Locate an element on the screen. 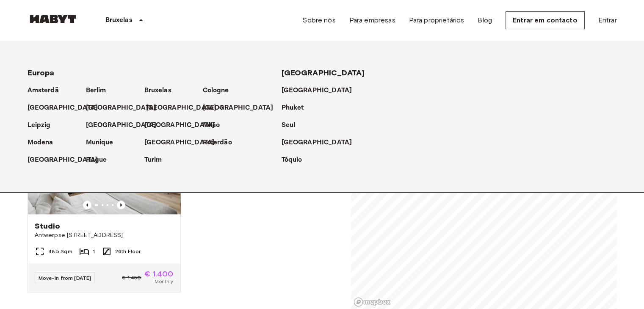 Image resolution: width=644 pixels, height=309 pixels. a: Blog is located at coordinates (485, 20).